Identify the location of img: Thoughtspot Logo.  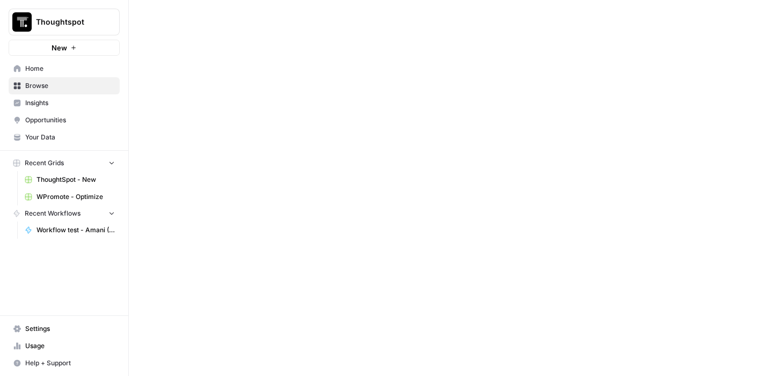
(22, 22).